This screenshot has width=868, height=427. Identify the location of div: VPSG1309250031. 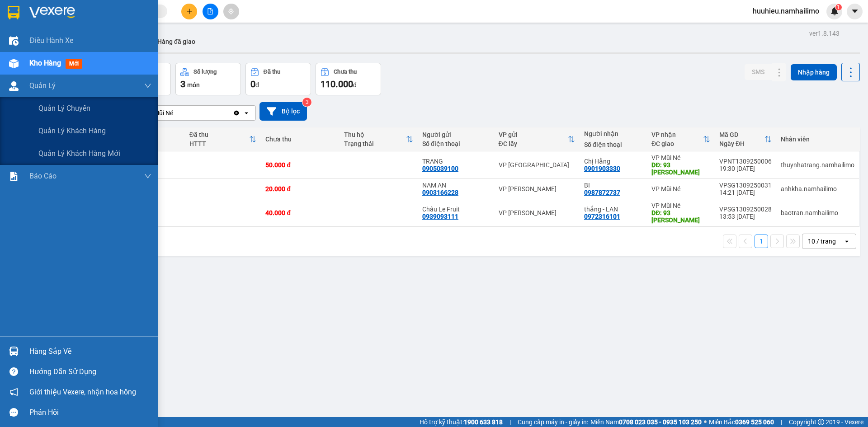
(746, 185).